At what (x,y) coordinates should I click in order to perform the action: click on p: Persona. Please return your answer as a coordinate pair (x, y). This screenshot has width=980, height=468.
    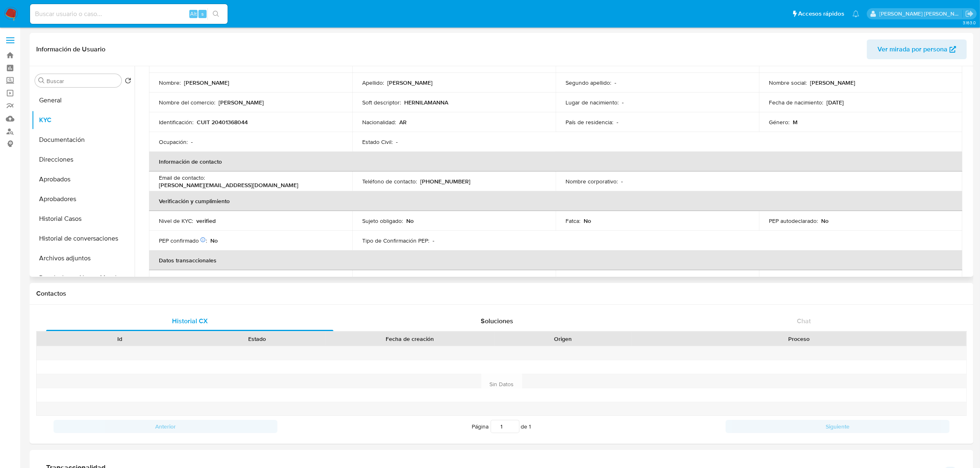
    Looking at the image, I should click on (409, 63).